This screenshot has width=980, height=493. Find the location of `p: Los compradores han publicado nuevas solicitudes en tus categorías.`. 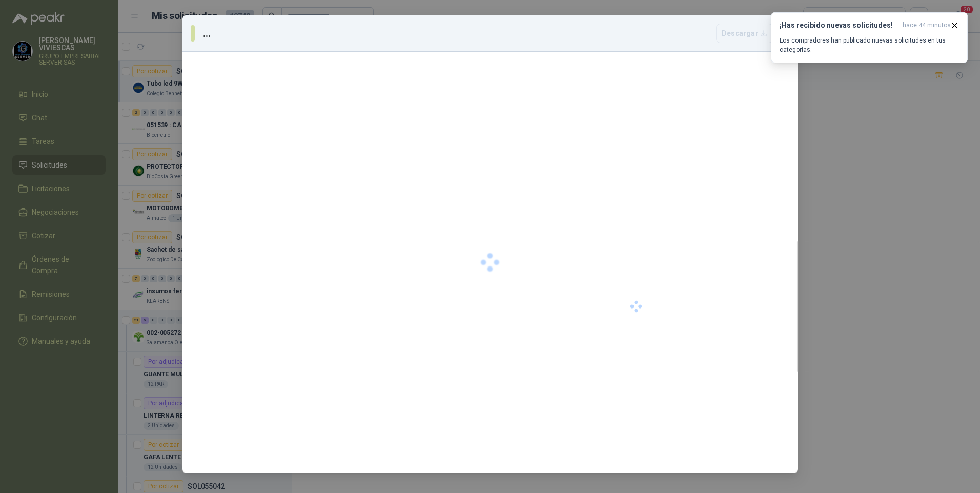

p: Los compradores han publicado nuevas solicitudes en tus categorías. is located at coordinates (869, 45).